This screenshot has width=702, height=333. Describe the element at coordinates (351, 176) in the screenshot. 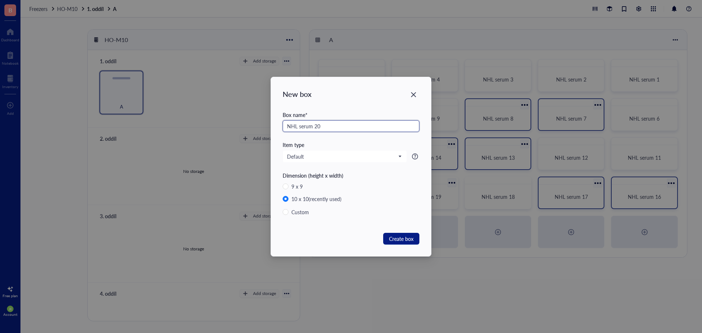

I see `div: Dimension (height x width)` at that location.